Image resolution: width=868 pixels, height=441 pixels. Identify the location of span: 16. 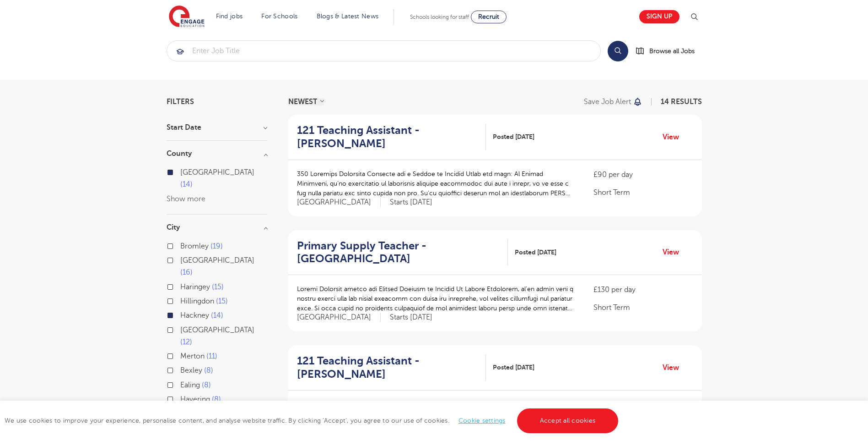
(187, 272).